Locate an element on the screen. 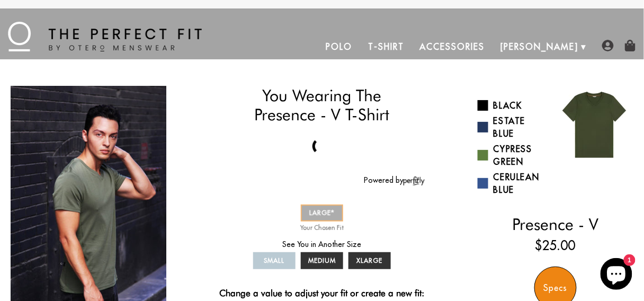 This screenshot has height=301, width=644. img: perfitly-logo_73ae6c82-e2e3-4a36-81b1-9e913f6ac5a1.png is located at coordinates (414, 180).